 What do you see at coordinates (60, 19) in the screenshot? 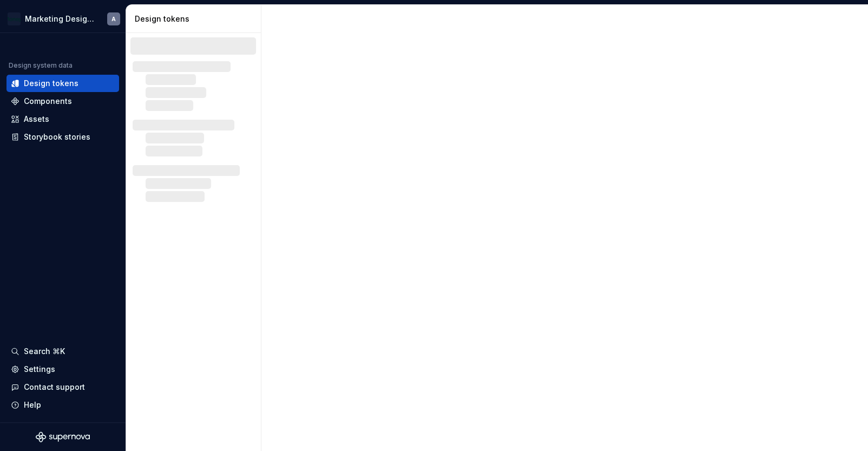
I see `div: Marketing Design System` at bounding box center [60, 19].